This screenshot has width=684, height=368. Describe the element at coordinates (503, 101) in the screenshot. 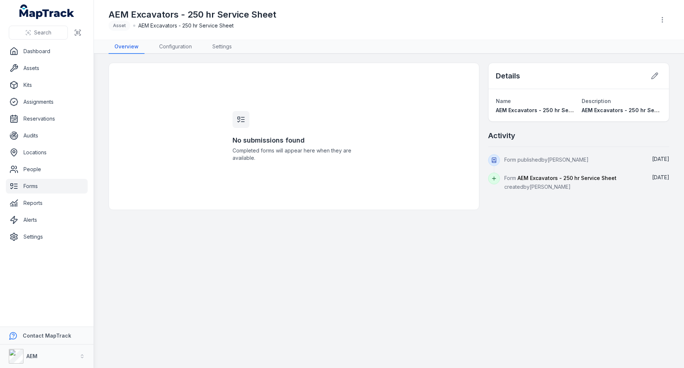

I see `span: Name` at that location.